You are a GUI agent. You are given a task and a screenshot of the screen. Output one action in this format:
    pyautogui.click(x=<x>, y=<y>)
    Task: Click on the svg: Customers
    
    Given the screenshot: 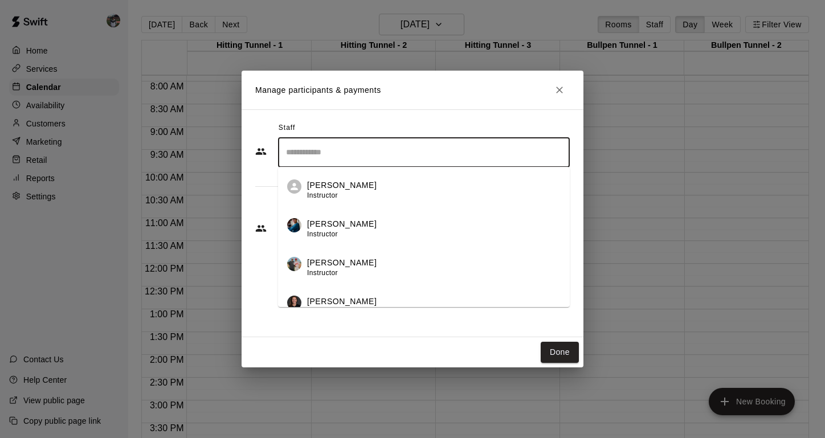 What is the action you would take?
    pyautogui.click(x=261, y=228)
    